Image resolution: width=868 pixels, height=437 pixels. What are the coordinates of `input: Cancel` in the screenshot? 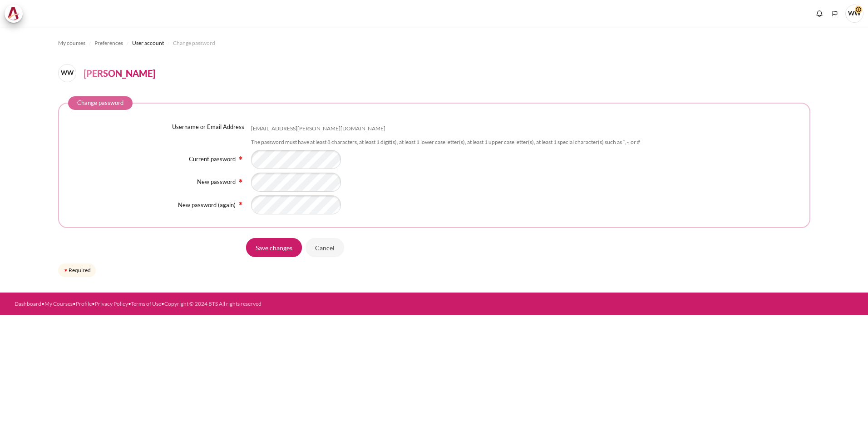 It's located at (324, 247).